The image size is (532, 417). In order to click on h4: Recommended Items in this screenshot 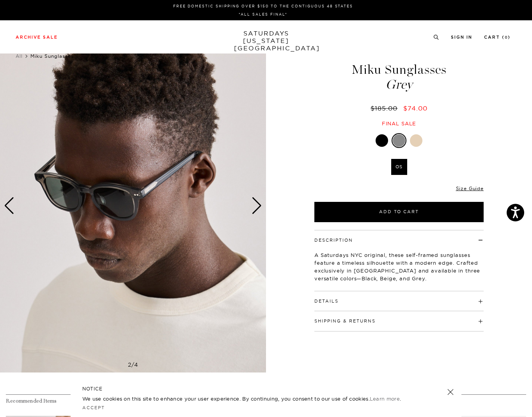, I will do `click(266, 401)`.